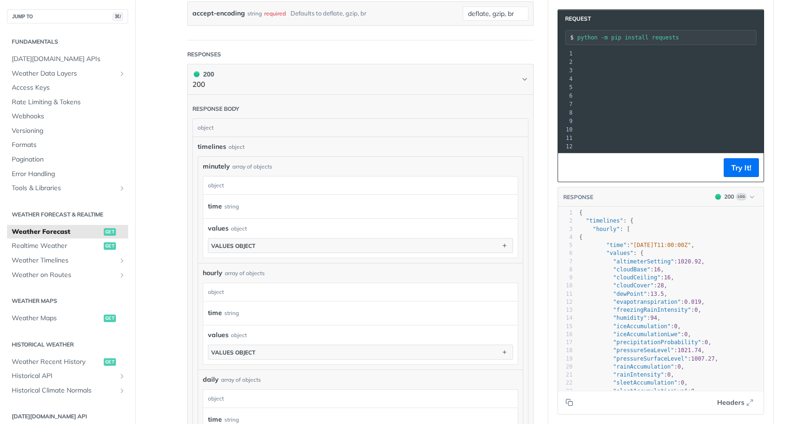  What do you see at coordinates (735, 197) in the screenshot?
I see `button: 200200Log` at bounding box center [735, 197].